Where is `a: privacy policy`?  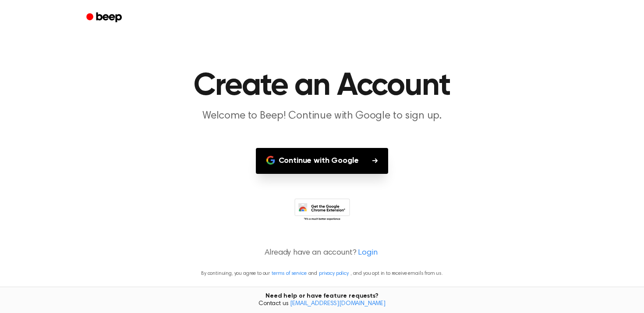 a: privacy policy is located at coordinates (334, 273).